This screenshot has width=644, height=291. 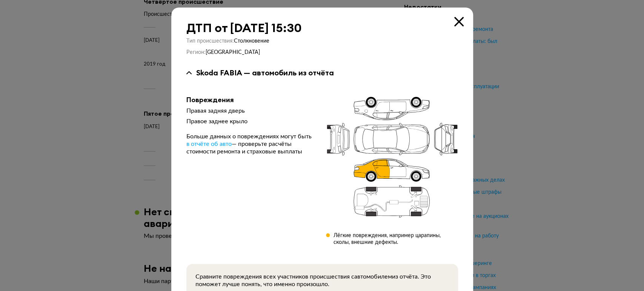 I want to click on div: Повреждения, so click(x=250, y=100).